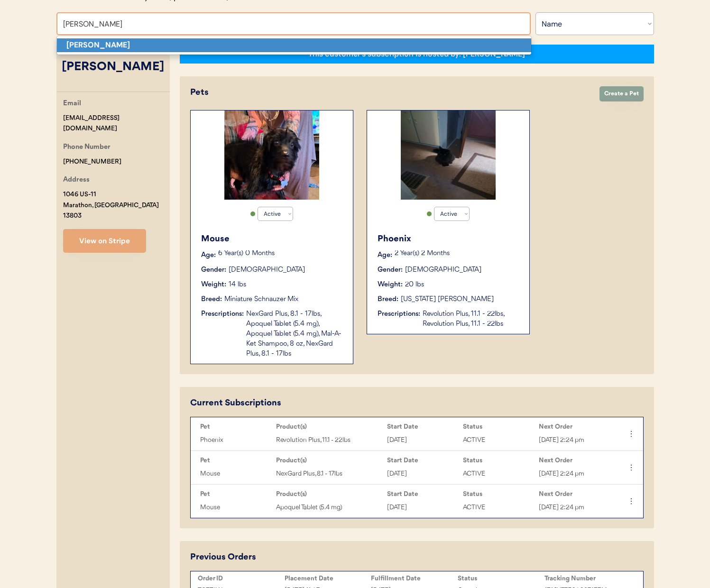 The image size is (710, 588). What do you see at coordinates (587, 578) in the screenshot?
I see `div: Tracking Number` at bounding box center [587, 578].